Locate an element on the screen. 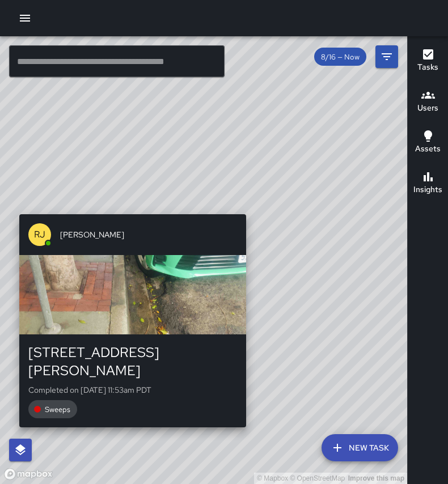  p: RJ is located at coordinates (40, 235).